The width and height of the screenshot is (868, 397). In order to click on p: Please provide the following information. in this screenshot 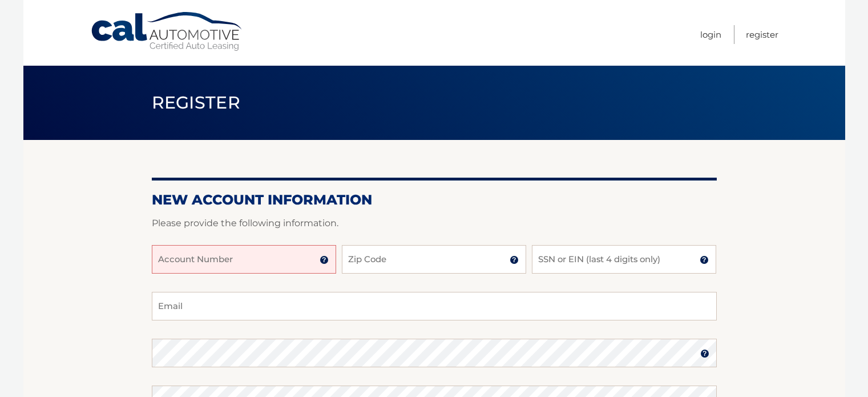, I will do `click(434, 223)`.